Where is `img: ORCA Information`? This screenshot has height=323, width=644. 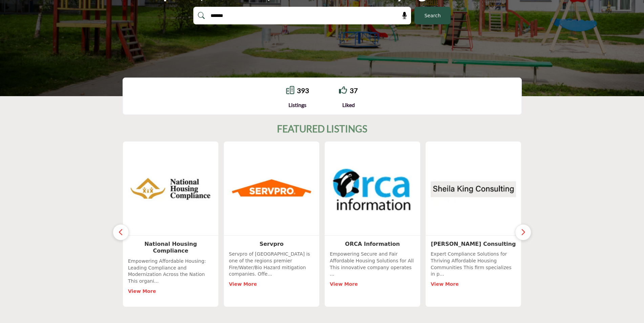 img: ORCA Information is located at coordinates (373, 189).